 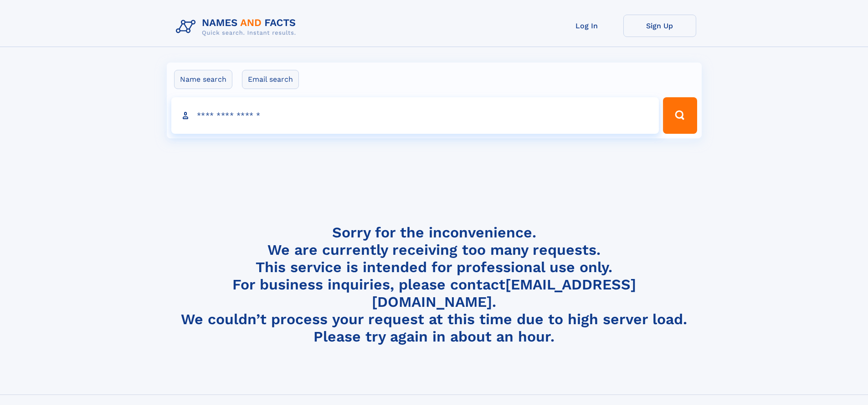 I want to click on a: Sign Up, so click(x=660, y=25).